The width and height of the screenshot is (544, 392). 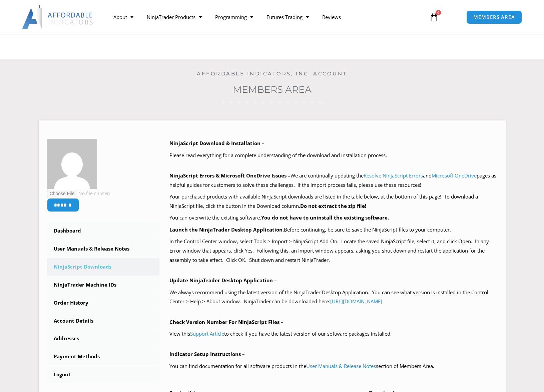 What do you see at coordinates (494, 17) in the screenshot?
I see `a: MEMBERS AREA` at bounding box center [494, 17].